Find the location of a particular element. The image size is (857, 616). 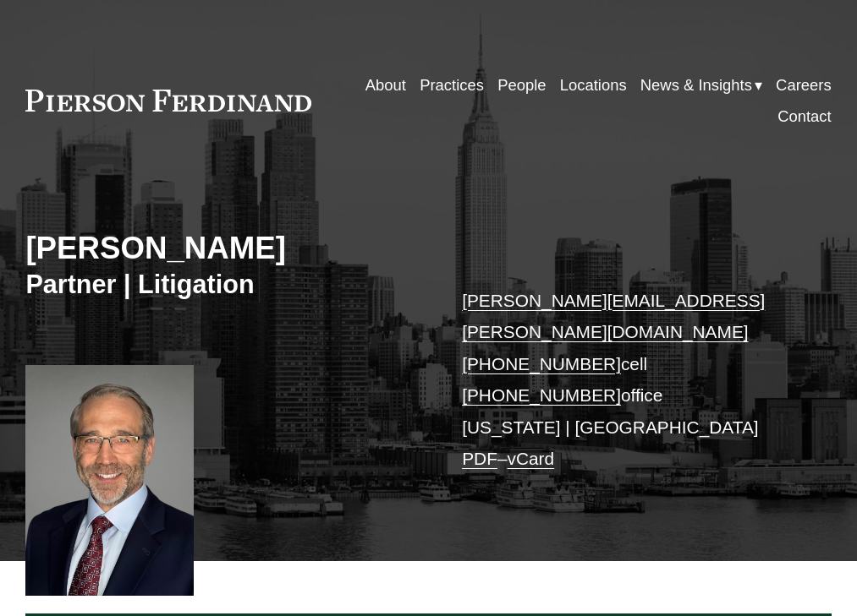

span: News & Insights is located at coordinates (696, 84).